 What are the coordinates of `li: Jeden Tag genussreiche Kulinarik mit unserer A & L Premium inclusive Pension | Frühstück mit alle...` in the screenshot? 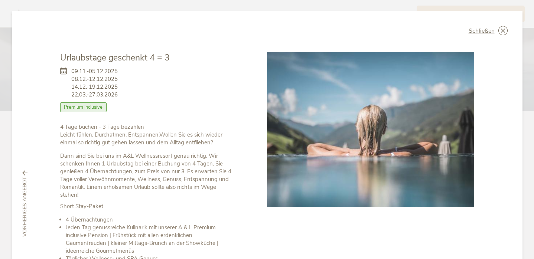 It's located at (150, 239).